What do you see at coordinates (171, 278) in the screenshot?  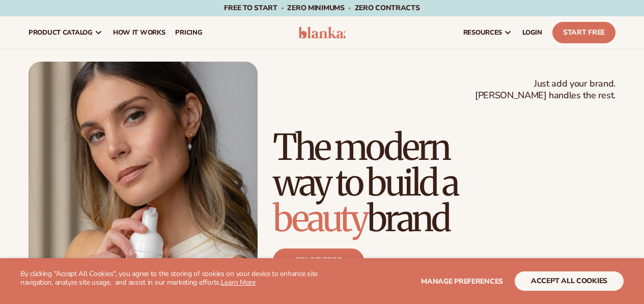 I see `p: By clicking "Accept All Cookies", you agree to the storing of cookies on your device to enhance s...` at bounding box center [171, 278].